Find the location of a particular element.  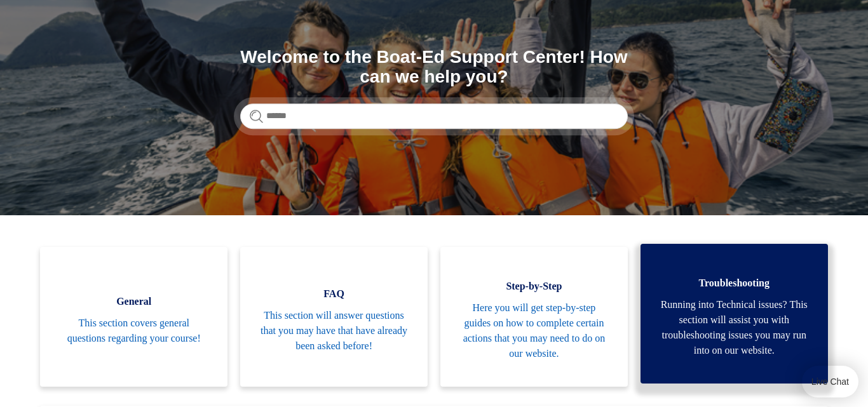

span: Here you will get step-by-step guides on how to complete certain actions that you may need to do ... is located at coordinates (534, 331).